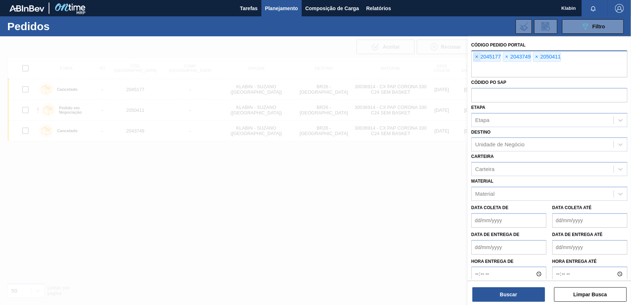  What do you see at coordinates (509, 261) in the screenshot?
I see `label: Hora entrega de` at bounding box center [509, 261].